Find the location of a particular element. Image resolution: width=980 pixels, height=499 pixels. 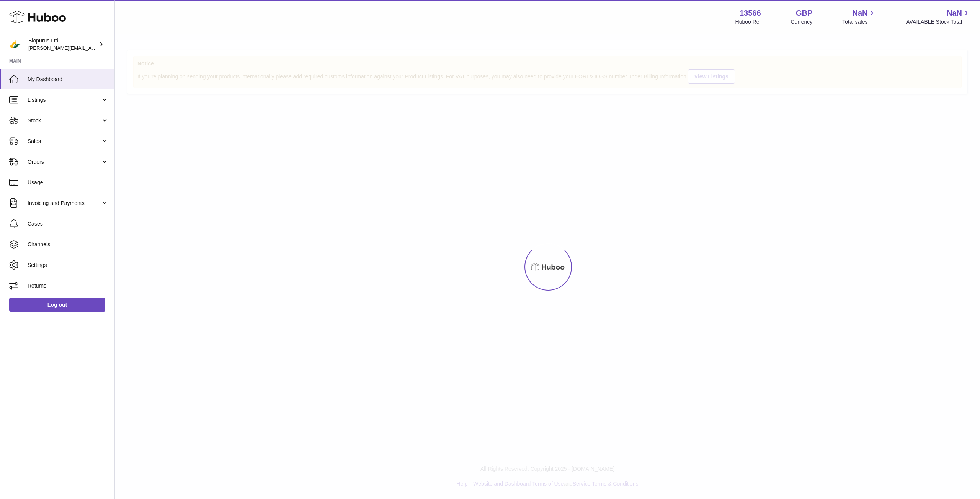

a: NaN Total sales is located at coordinates (859, 17).